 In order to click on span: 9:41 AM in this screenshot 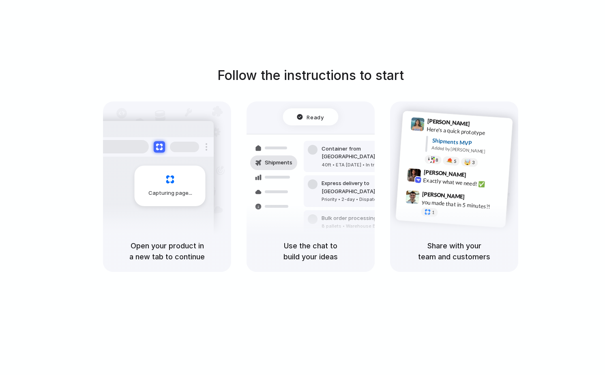, I will do `click(481, 125)`.